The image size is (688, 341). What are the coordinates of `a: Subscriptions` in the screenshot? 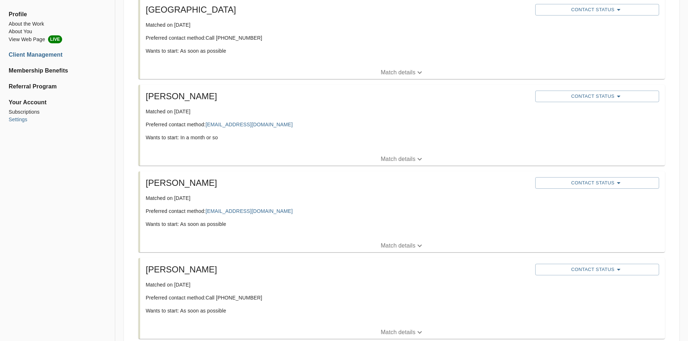 It's located at (57, 112).